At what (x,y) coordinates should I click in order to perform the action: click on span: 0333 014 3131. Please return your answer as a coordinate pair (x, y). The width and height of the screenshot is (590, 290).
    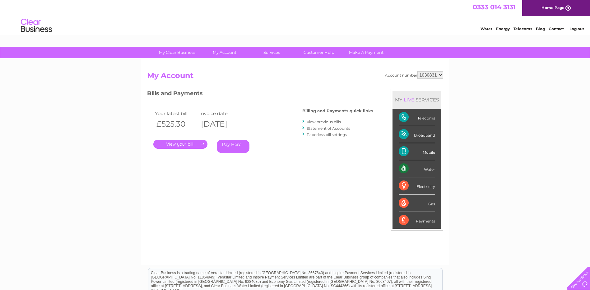
    Looking at the image, I should click on (494, 7).